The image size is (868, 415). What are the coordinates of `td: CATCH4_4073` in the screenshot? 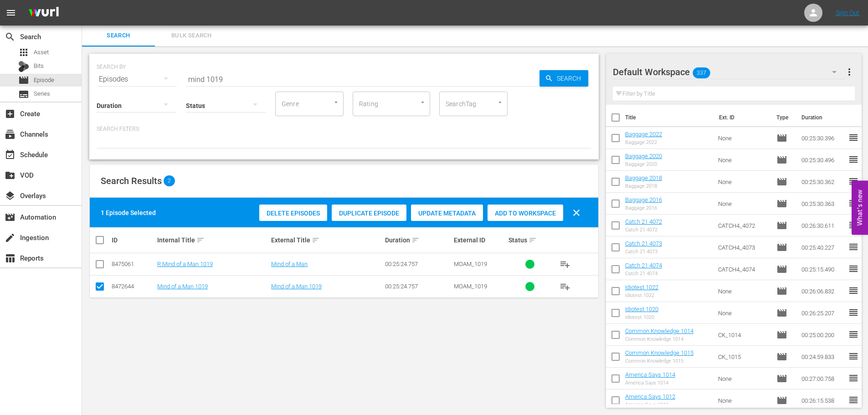 It's located at (743, 247).